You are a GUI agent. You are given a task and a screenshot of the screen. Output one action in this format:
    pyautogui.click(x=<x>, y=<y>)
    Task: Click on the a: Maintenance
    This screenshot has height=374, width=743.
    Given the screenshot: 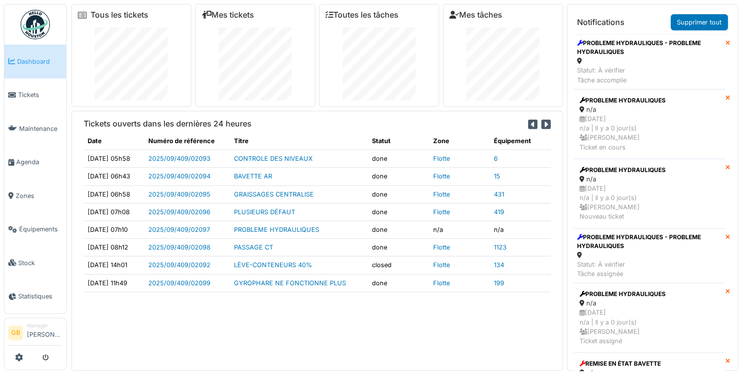 What is the action you would take?
    pyautogui.click(x=35, y=128)
    